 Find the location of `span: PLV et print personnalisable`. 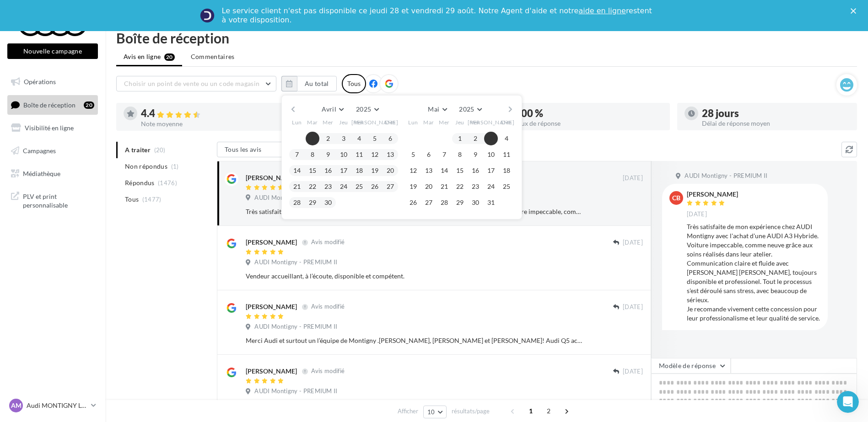

span: PLV et print personnalisable is located at coordinates (59, 200).